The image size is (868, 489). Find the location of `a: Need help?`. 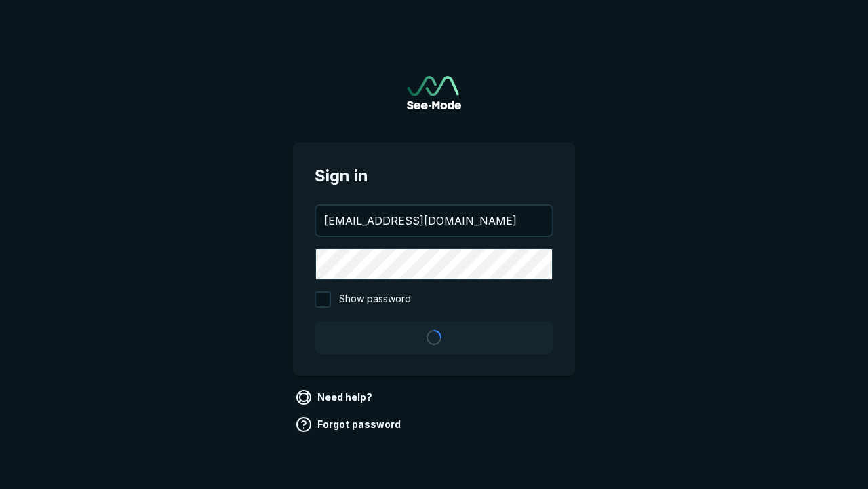

a: Need help? is located at coordinates (335, 397).